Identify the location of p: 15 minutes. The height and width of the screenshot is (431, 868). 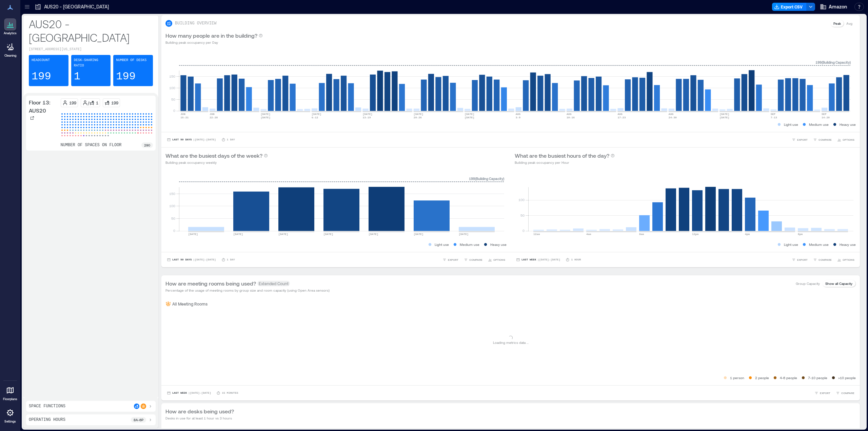
(230, 393).